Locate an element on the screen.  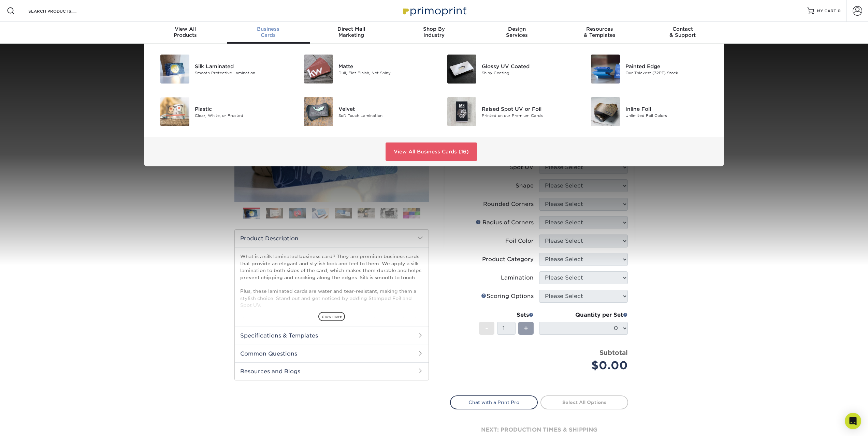
a: View All Business Cards (16) is located at coordinates (431, 152).